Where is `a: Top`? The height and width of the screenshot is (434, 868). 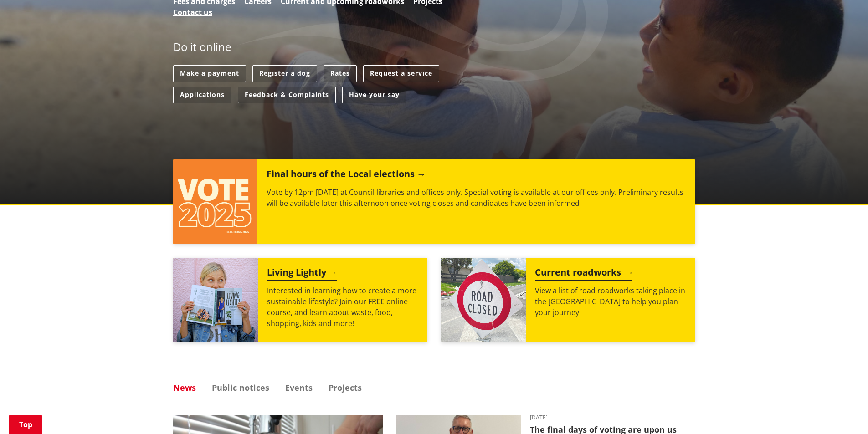
a: Top is located at coordinates (25, 424).